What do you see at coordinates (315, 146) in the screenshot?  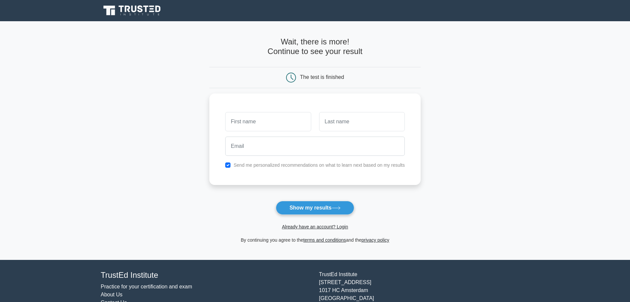 I see `input: Email` at bounding box center [315, 146].